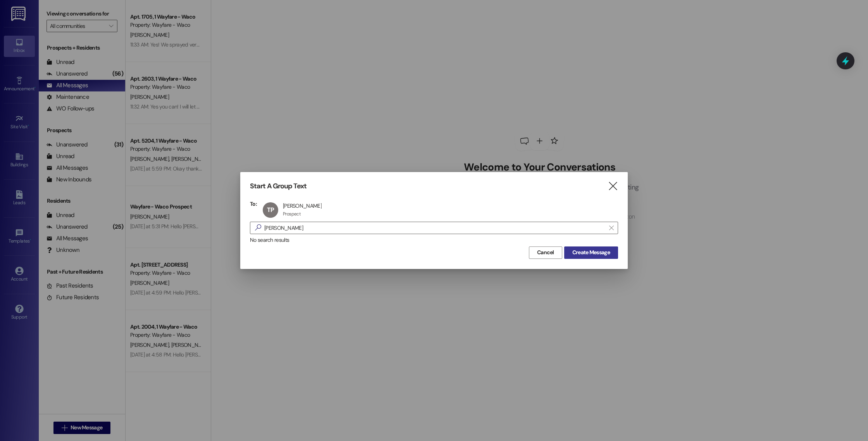 The width and height of the screenshot is (868, 441). Describe the element at coordinates (546, 252) in the screenshot. I see `span: Cancel` at that location.